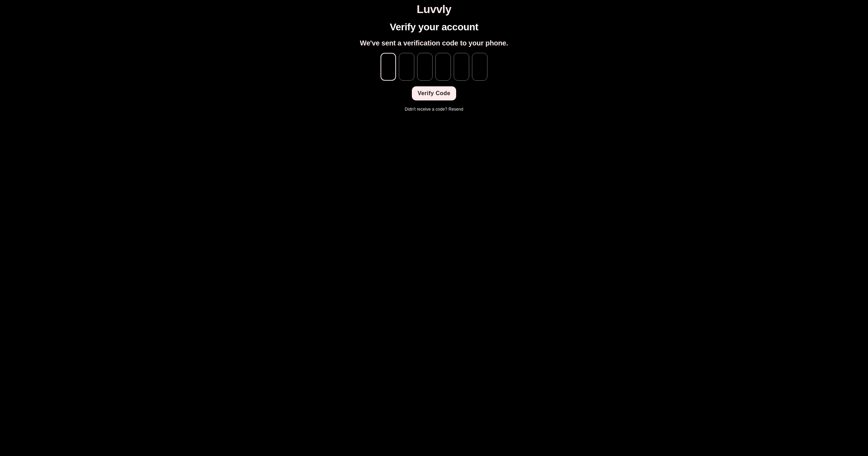 This screenshot has height=456, width=868. I want to click on button: Verify Code, so click(434, 93).